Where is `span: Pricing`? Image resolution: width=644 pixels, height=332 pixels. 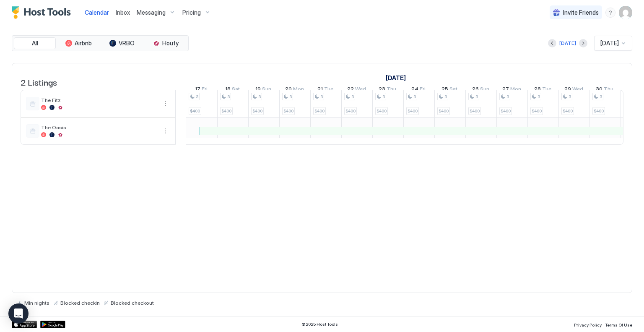
span: Pricing is located at coordinates (192, 13).